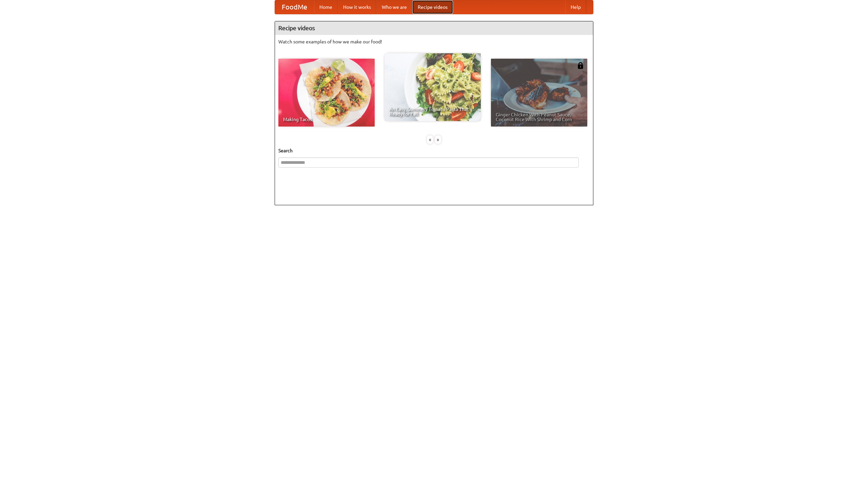  Describe the element at coordinates (294, 7) in the screenshot. I see `a: FoodMe` at that location.